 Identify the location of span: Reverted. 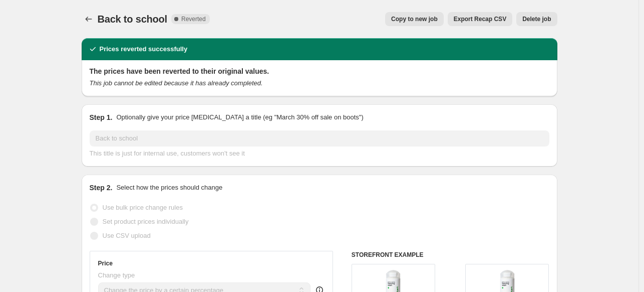
(193, 19).